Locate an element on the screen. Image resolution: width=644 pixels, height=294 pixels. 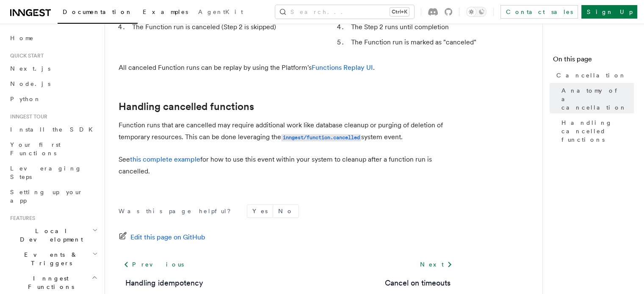
a: Documentation is located at coordinates (97, 13).